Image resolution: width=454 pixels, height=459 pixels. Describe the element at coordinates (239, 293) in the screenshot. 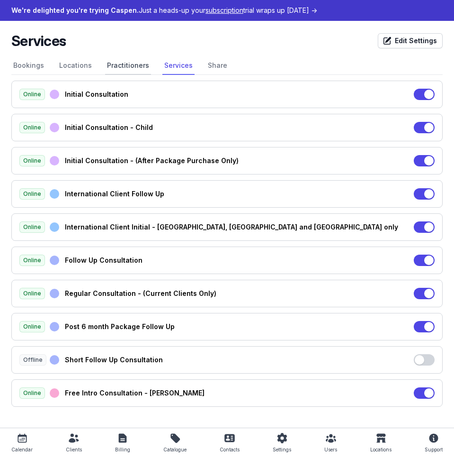

I see `div: Regular Consultation - (Current Clients Only)` at that location.